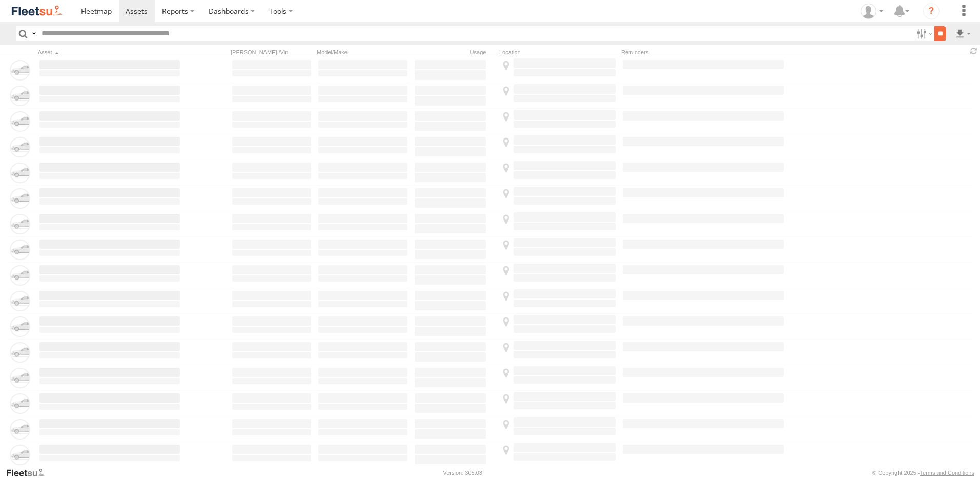  I want to click on div: Reminders, so click(703, 53).